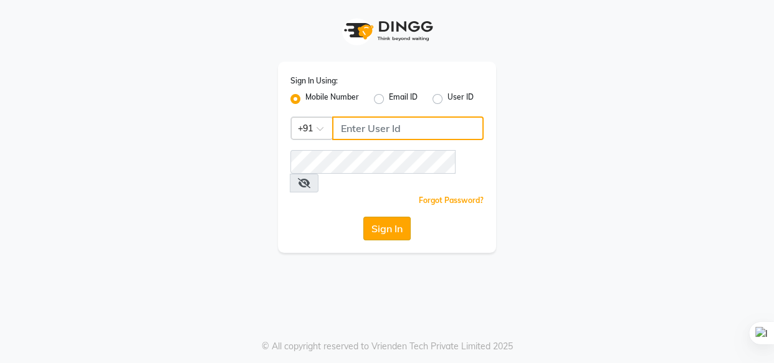  Describe the element at coordinates (403, 99) in the screenshot. I see `label: Email ID` at that location.